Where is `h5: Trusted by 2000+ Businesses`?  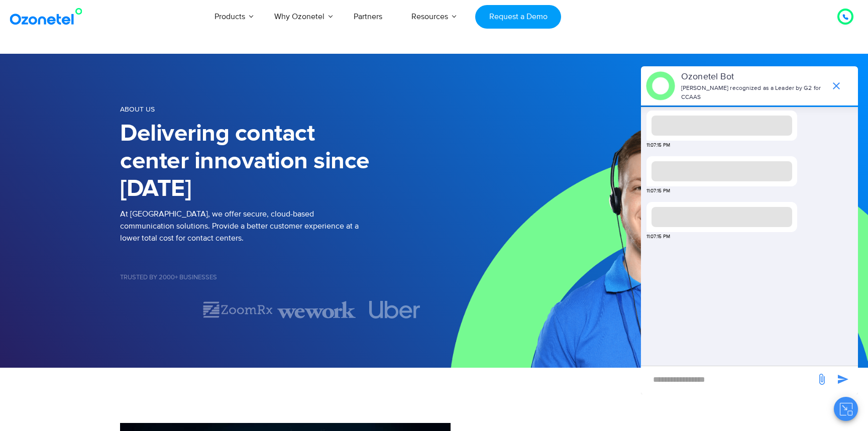
h5: Trusted by 2000+ Businesses is located at coordinates (277, 278).